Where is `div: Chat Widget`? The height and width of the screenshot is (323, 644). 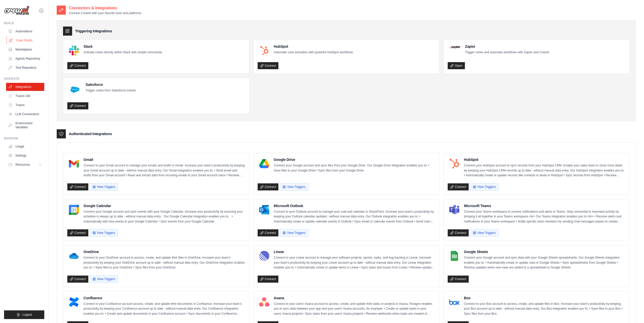 div: Chat Widget is located at coordinates (632, 312).